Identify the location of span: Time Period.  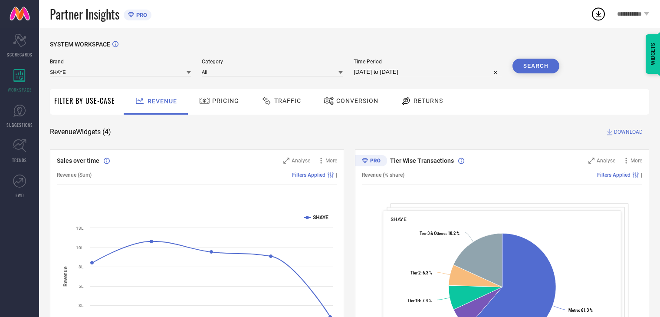
(427, 62).